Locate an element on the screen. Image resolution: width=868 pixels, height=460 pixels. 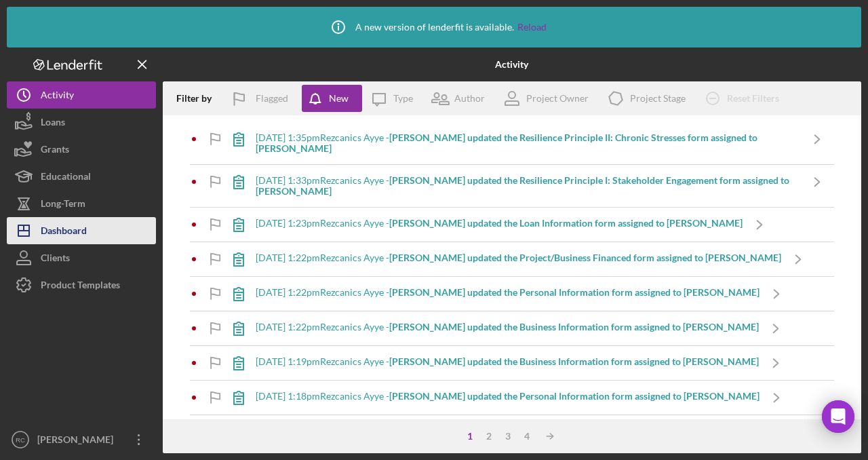
div: Open Intercom Messenger is located at coordinates (838, 417).